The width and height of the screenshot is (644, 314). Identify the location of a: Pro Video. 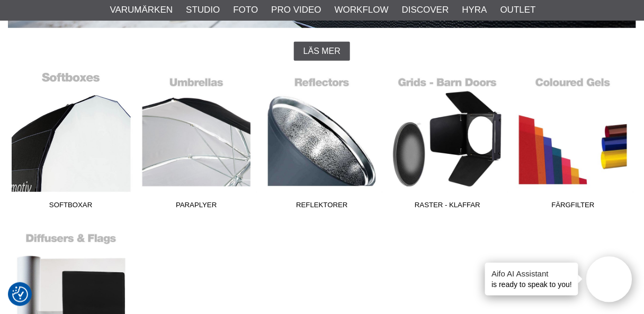
(296, 10).